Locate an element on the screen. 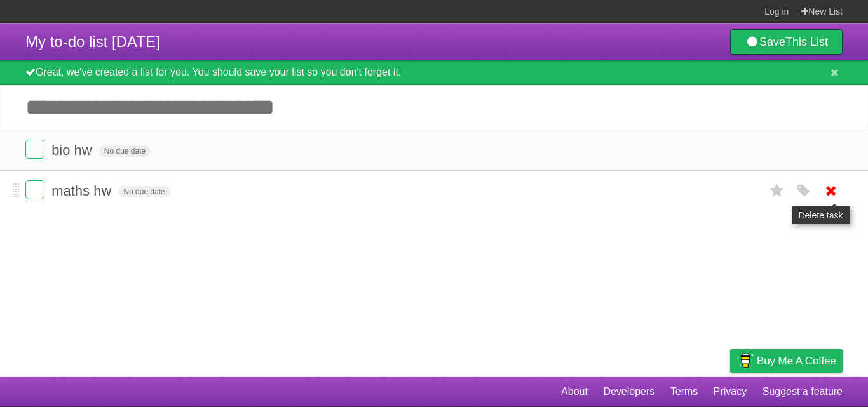  span: Buy me a coffee is located at coordinates (796, 361).